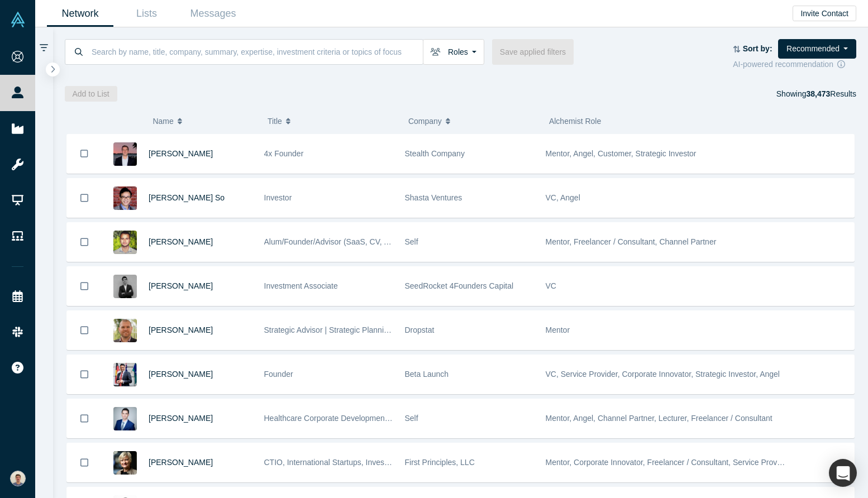 The image size is (868, 498). What do you see at coordinates (831, 94) in the screenshot?
I see `span: Results` at bounding box center [831, 94].